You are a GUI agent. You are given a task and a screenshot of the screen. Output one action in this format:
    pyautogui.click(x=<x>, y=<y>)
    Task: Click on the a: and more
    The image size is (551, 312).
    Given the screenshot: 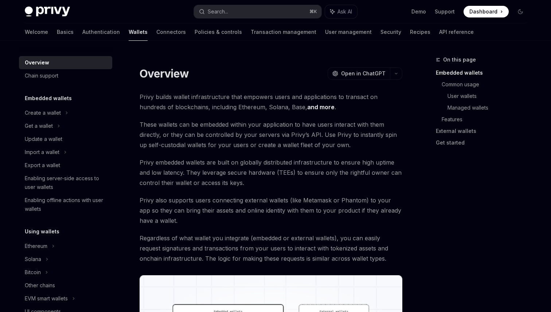 What is the action you would take?
    pyautogui.click(x=321, y=107)
    